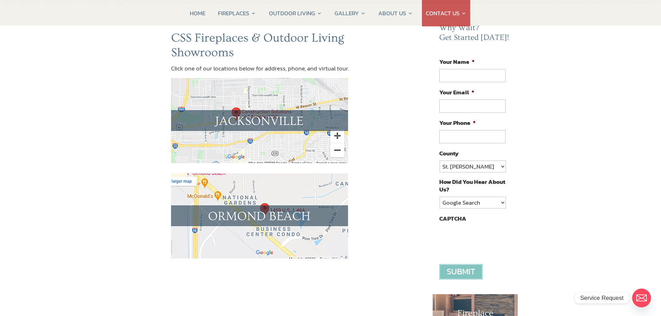  Describe the element at coordinates (456, 92) in the screenshot. I see `label: Your Email` at that location.